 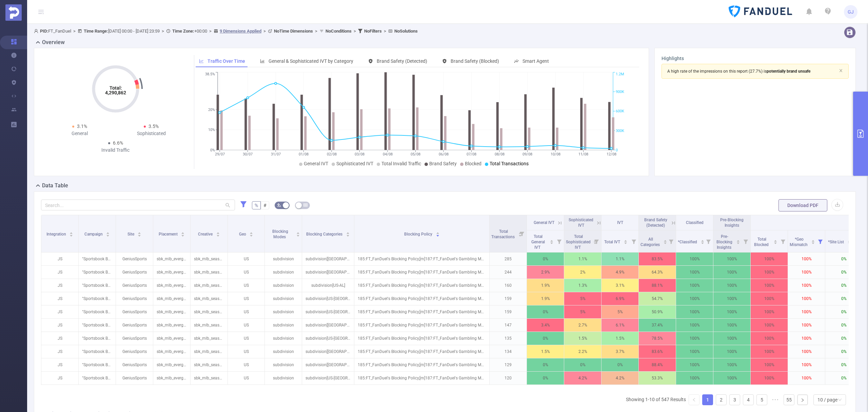 I want to click on span: 6.6%, so click(x=118, y=143).